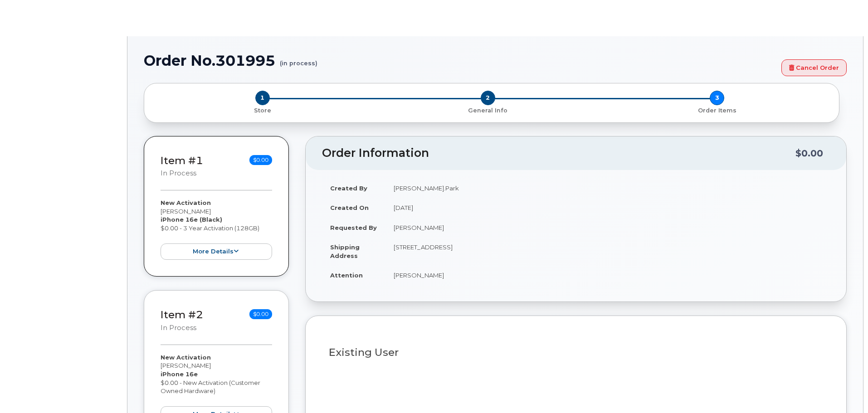 This screenshot has height=413, width=868. I want to click on span: 1, so click(262, 98).